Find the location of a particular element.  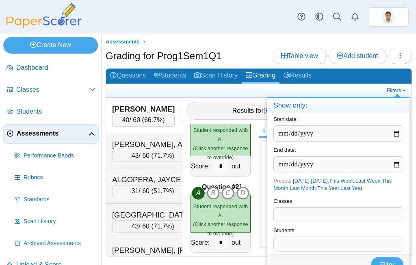

a: ps.qM1w65xjLpOGVUdR is located at coordinates (389, 17).